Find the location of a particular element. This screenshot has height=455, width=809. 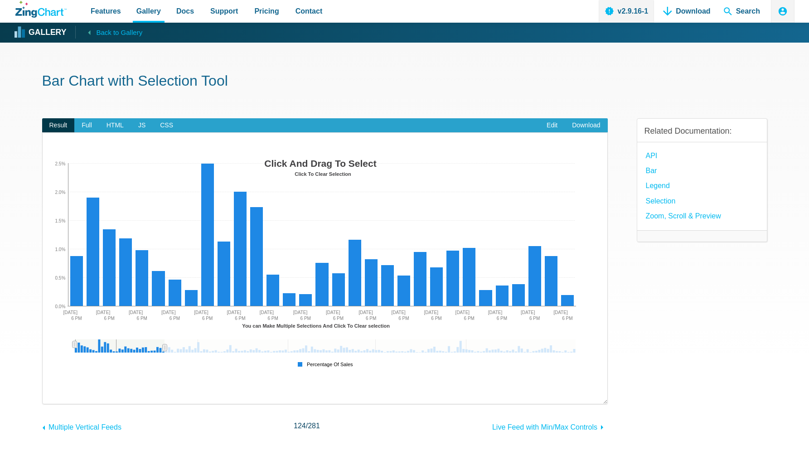

span: Features is located at coordinates (106, 11).